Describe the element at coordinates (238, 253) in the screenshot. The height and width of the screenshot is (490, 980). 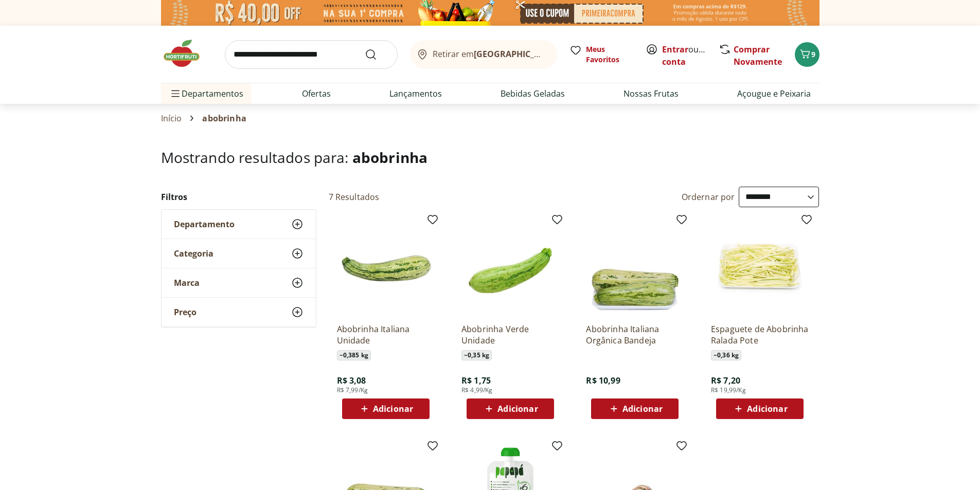
I see `button: Categoria` at that location.